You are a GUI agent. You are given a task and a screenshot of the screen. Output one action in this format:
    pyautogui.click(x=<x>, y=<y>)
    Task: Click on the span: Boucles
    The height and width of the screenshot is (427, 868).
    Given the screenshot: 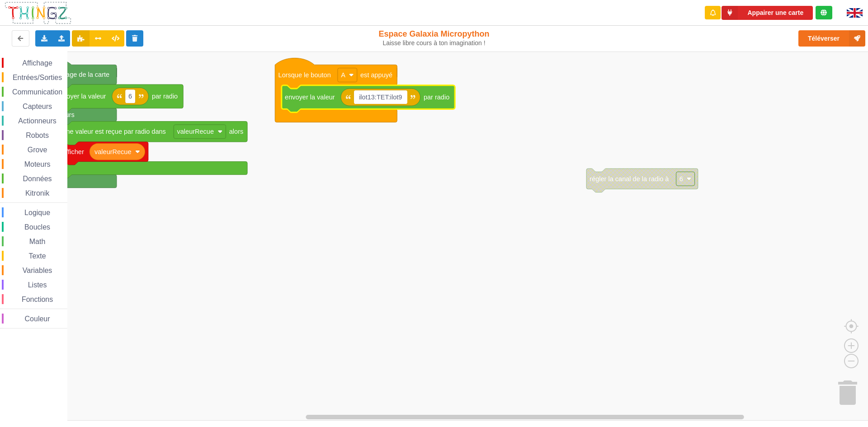 What is the action you would take?
    pyautogui.click(x=37, y=227)
    